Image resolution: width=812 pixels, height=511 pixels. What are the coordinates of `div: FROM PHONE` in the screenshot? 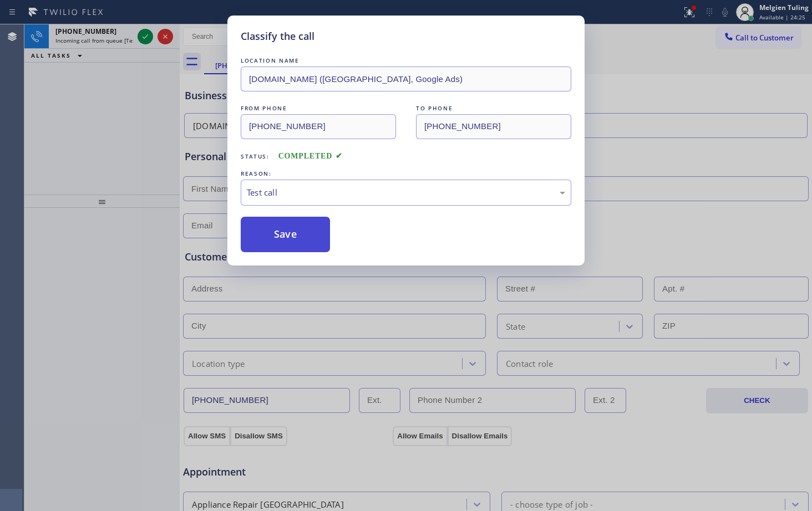 It's located at (318, 108).